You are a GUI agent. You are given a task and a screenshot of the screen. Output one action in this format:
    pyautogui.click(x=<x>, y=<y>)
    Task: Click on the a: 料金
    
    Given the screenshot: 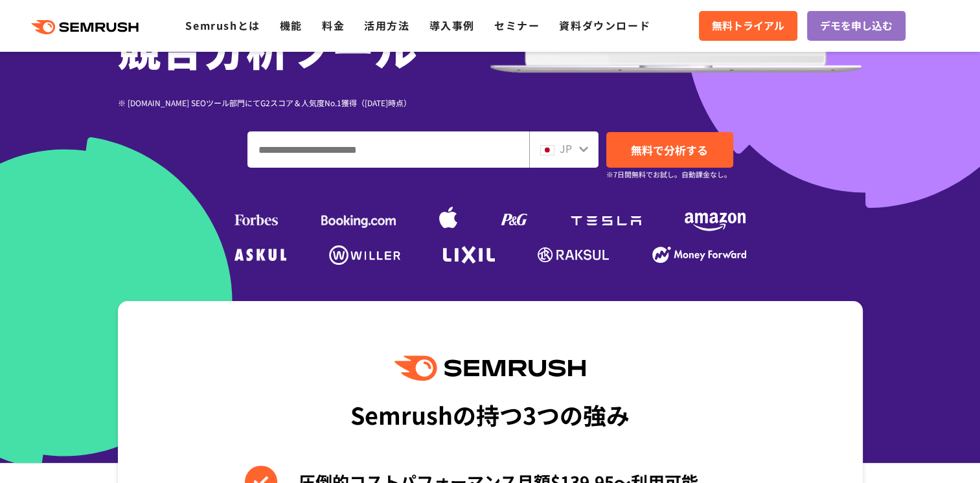 What is the action you would take?
    pyautogui.click(x=333, y=25)
    